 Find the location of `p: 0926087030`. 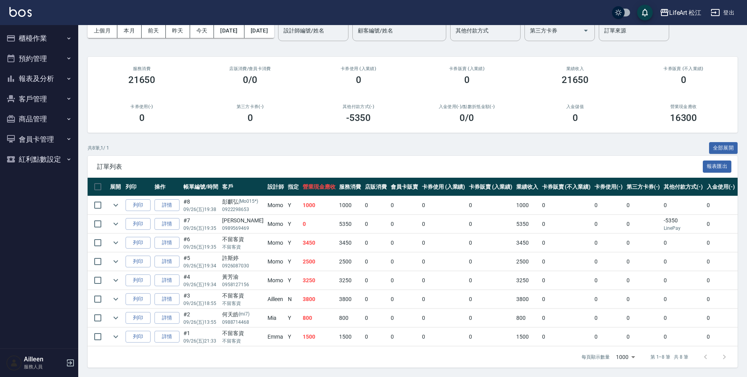

p: 0926087030 is located at coordinates (243, 266).